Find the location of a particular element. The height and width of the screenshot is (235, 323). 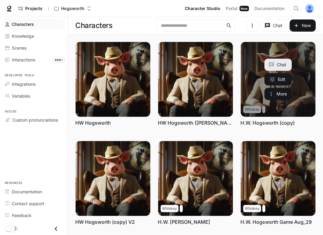

button: User avatar is located at coordinates (310, 8).